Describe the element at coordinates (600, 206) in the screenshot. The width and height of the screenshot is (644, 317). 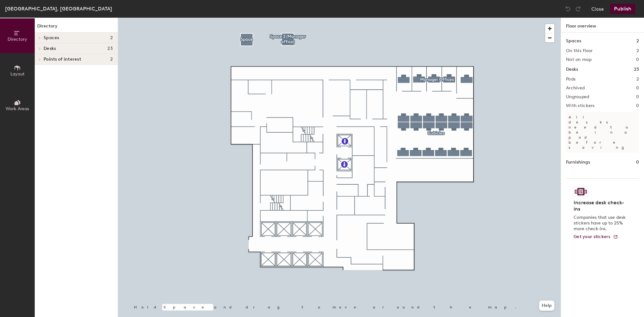
I see `h4: Increase desk check-ins` at that location.